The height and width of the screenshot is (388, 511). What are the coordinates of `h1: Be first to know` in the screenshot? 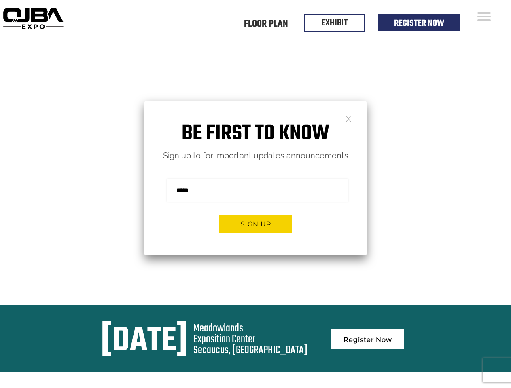 It's located at (255, 134).